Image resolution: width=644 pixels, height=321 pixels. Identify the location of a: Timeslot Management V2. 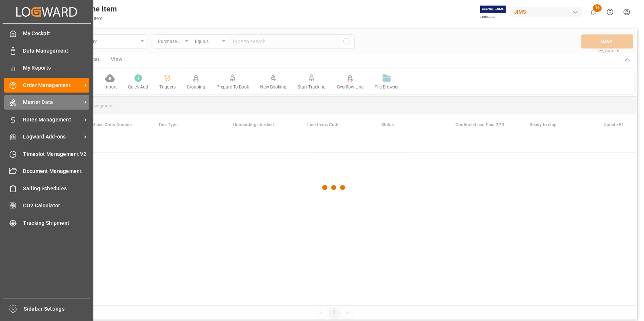
(46, 154).